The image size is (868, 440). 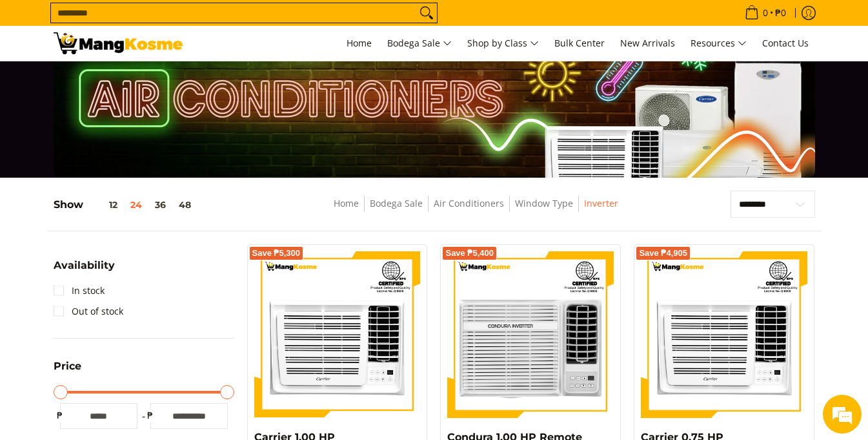 What do you see at coordinates (126, 201) in the screenshot?
I see `span: We're online!` at bounding box center [126, 201].